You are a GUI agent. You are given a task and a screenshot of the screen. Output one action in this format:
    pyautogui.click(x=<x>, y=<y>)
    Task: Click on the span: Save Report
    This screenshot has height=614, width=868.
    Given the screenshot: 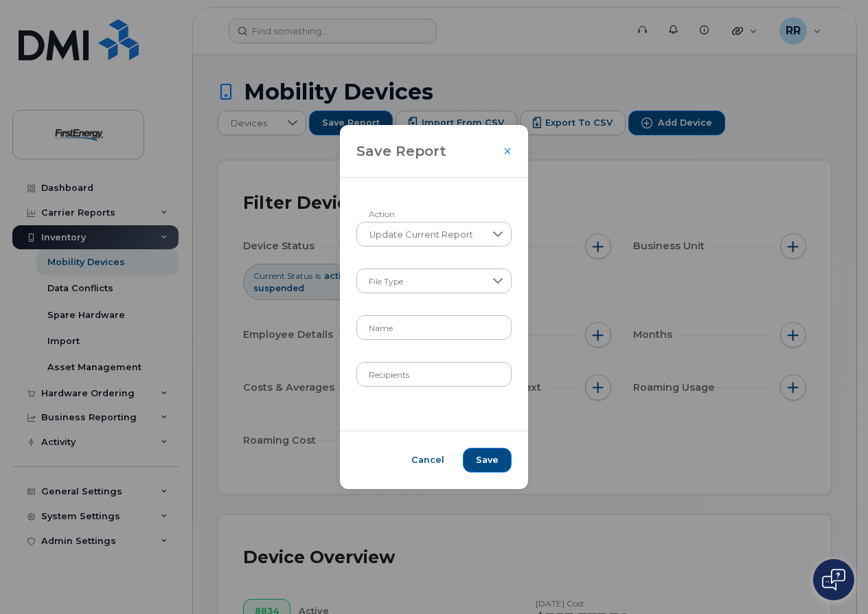 What is the action you would take?
    pyautogui.click(x=401, y=151)
    